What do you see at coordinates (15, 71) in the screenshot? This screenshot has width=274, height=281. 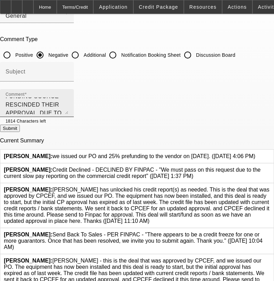 I see `mat-label: Subject` at bounding box center [15, 71].